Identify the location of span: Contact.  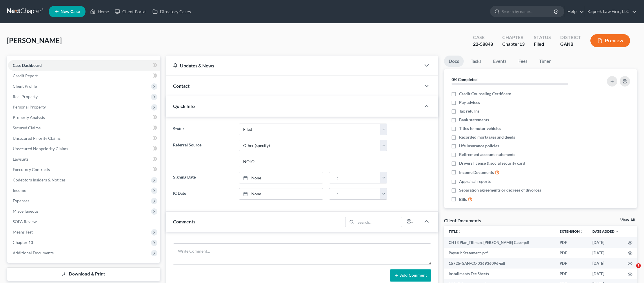
(181, 85).